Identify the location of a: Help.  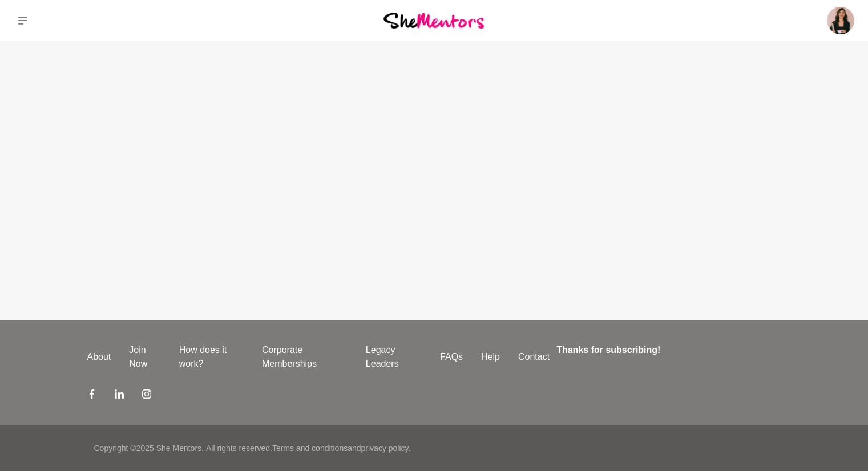
(490, 357).